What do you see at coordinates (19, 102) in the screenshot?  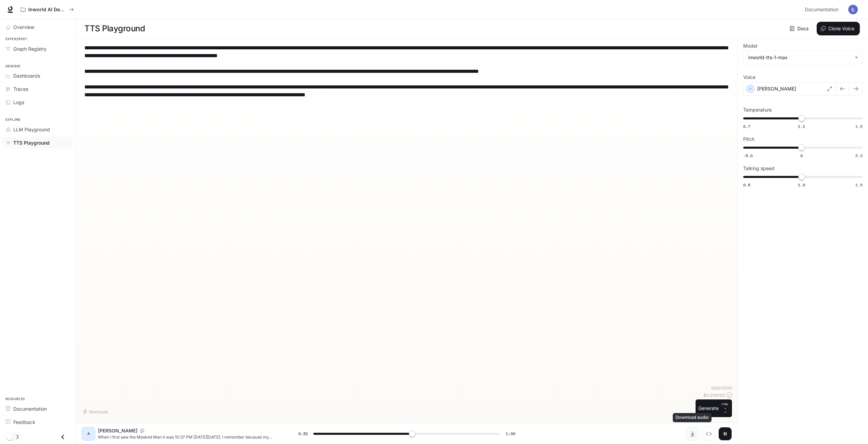 I see `span: Logs` at bounding box center [19, 102].